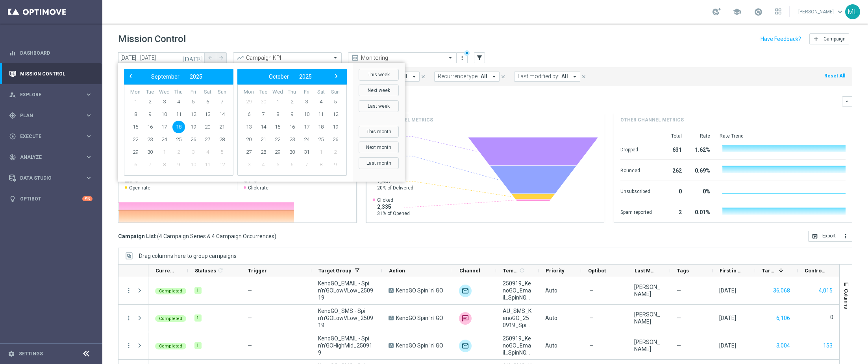 The image size is (868, 364). What do you see at coordinates (221, 58) in the screenshot?
I see `button: arrow_forward` at bounding box center [221, 58].